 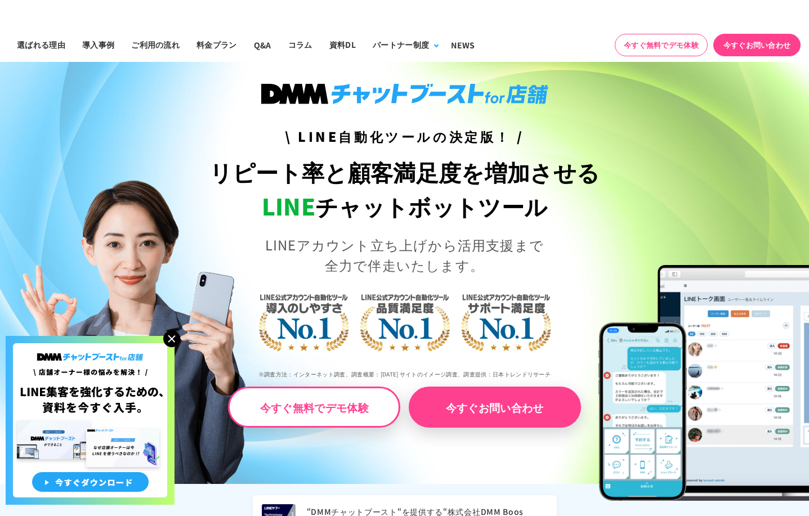 What do you see at coordinates (404, 255) in the screenshot?
I see `p: LINEアカウント立ち上げから活用支援まで 全力で伴走いたします。` at bounding box center [404, 255].